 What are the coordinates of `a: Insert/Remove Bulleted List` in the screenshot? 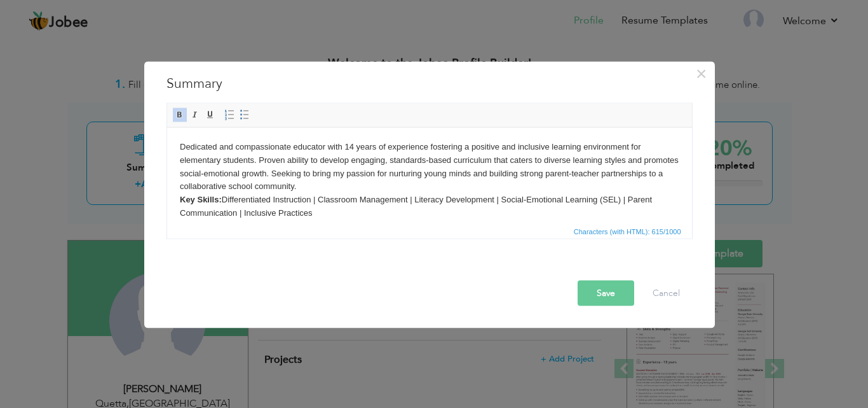 It's located at (244, 115).